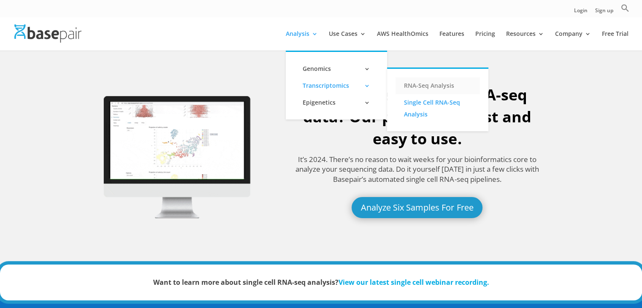 This screenshot has width=642, height=308. I want to click on span: It’s 2024. There’s no reason to wait weeks for your bioinformatics core to analyze your sequencin..., so click(417, 169).